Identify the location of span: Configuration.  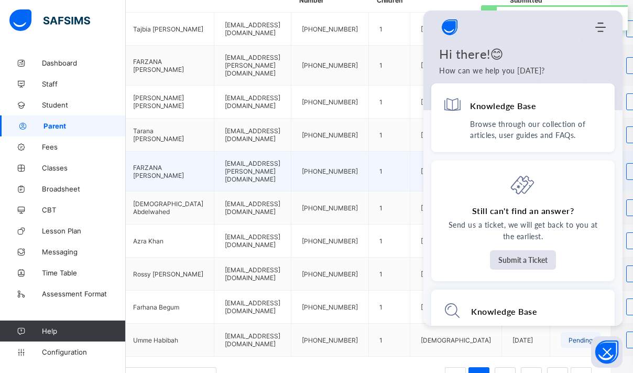
(83, 352).